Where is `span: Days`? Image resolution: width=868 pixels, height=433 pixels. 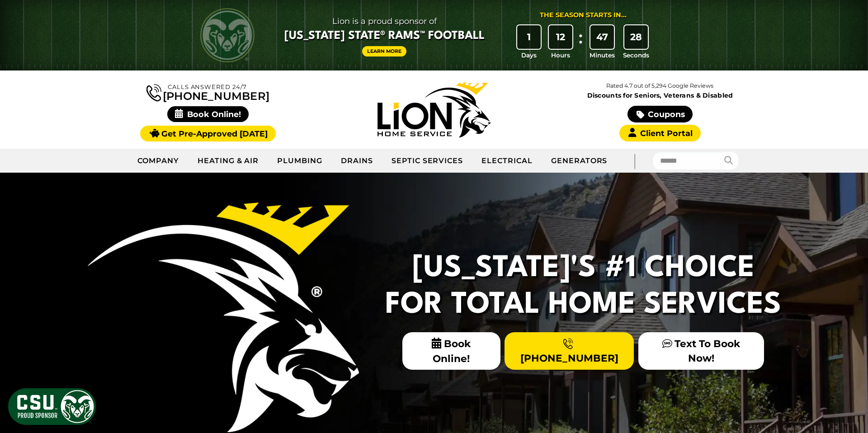 span: Days is located at coordinates (529, 55).